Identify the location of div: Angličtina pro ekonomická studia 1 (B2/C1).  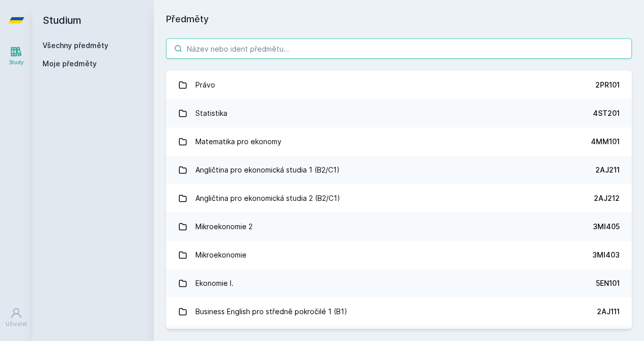
(267, 170).